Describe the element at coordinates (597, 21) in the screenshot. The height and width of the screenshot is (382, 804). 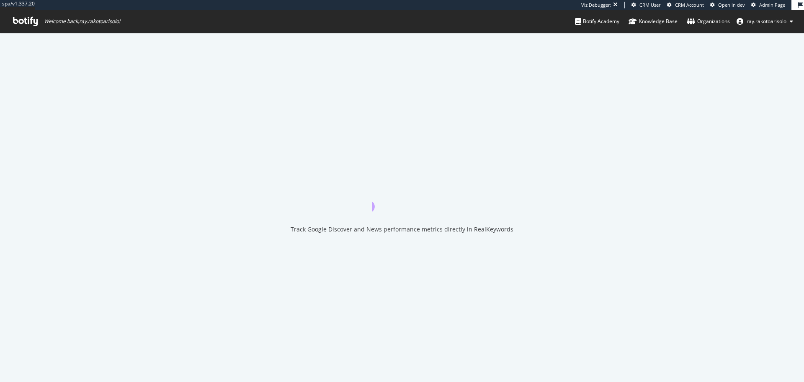
I see `a: Botify Academy` at that location.